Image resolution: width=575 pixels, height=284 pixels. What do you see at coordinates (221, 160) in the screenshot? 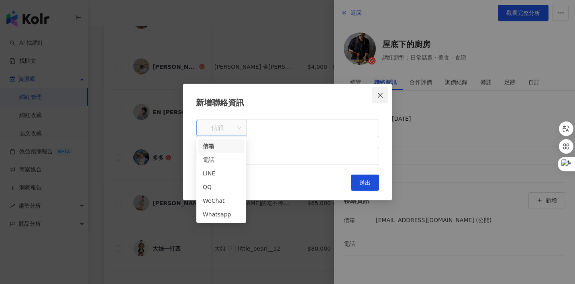
I see `div: 電話` at bounding box center [221, 160].